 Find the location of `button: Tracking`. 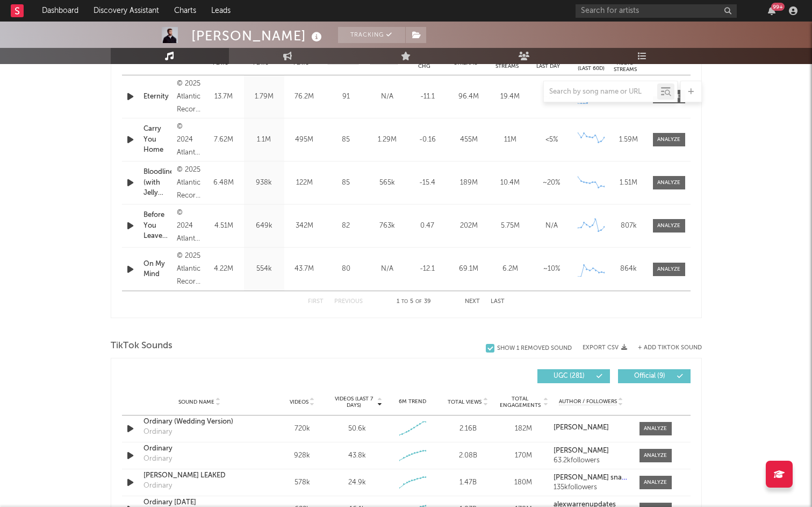

button: Tracking is located at coordinates (371, 35).